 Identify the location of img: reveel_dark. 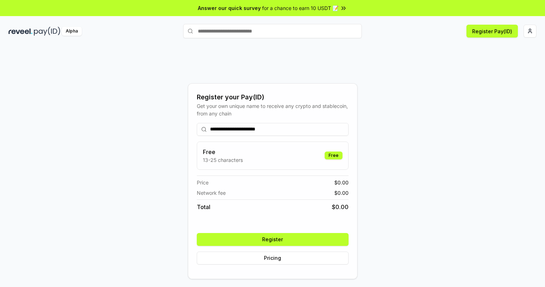
(20, 31).